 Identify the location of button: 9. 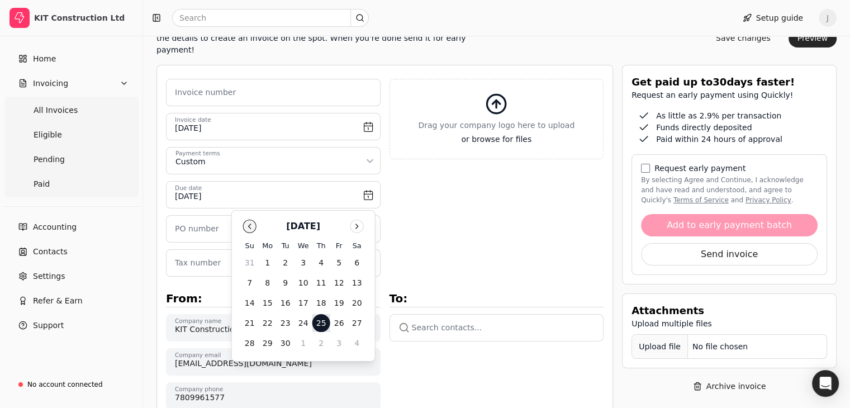
(286, 283).